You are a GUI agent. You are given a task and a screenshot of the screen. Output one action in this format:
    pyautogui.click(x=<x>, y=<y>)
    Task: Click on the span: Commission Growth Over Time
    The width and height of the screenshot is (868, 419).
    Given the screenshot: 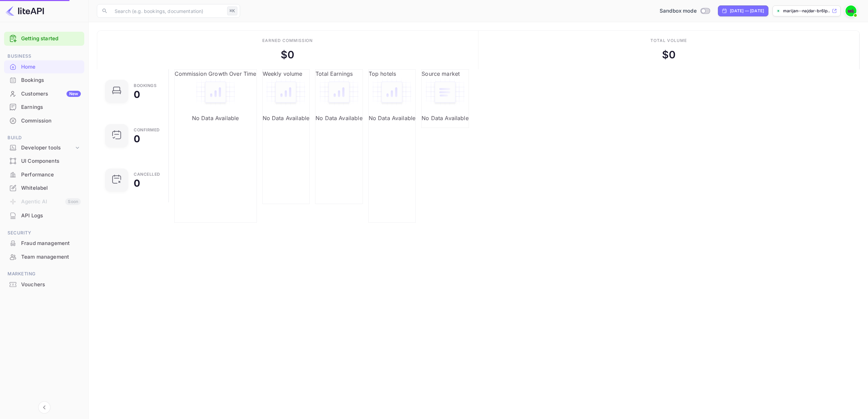 What is the action you would take?
    pyautogui.click(x=216, y=74)
    